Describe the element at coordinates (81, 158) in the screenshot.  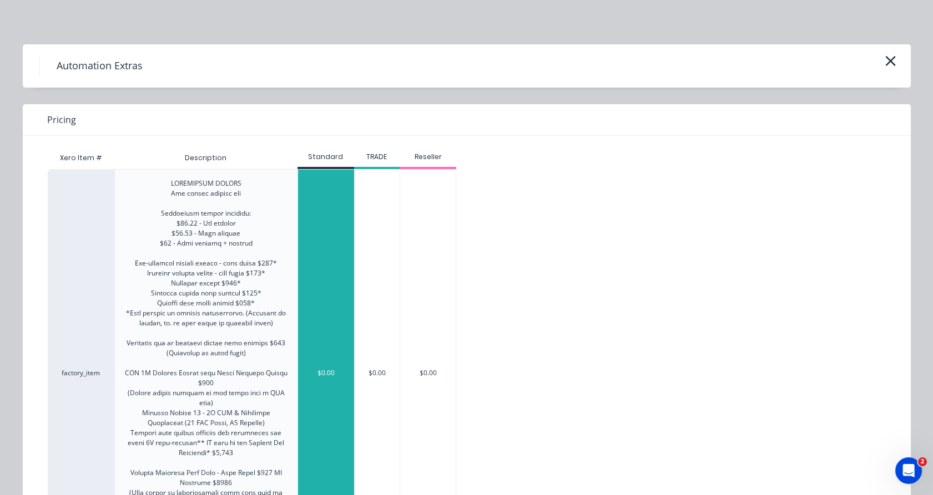
I see `div: Xero Item #` at that location.